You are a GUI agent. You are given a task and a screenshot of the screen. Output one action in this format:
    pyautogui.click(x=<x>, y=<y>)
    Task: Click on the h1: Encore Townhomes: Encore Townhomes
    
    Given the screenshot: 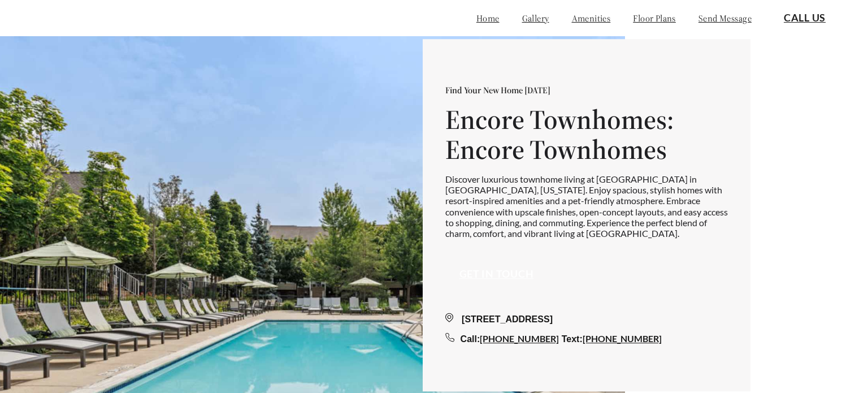 What is the action you would take?
    pyautogui.click(x=586, y=136)
    